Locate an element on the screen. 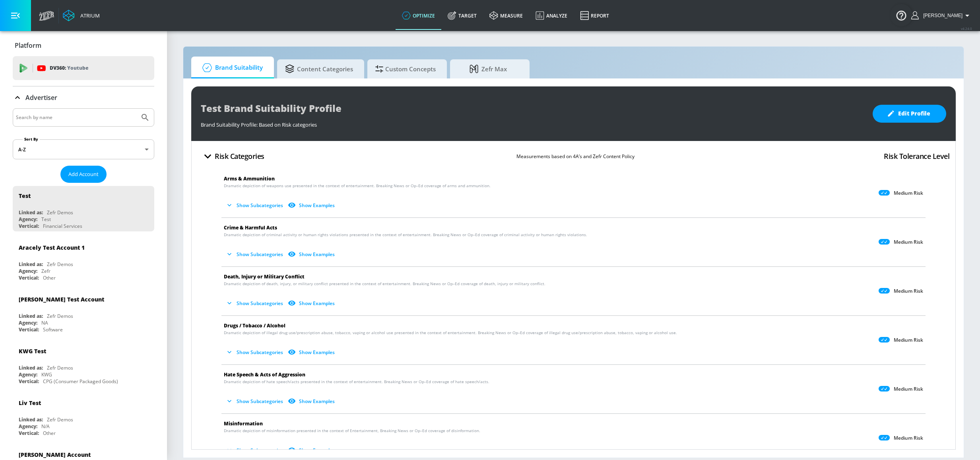  div: Zefr is located at coordinates (46, 271).